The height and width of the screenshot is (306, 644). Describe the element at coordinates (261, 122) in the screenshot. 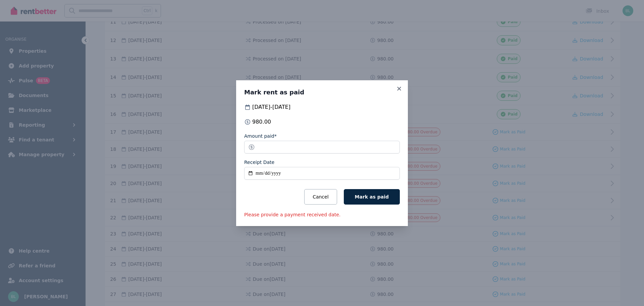

I see `span: 980.00` at that location.